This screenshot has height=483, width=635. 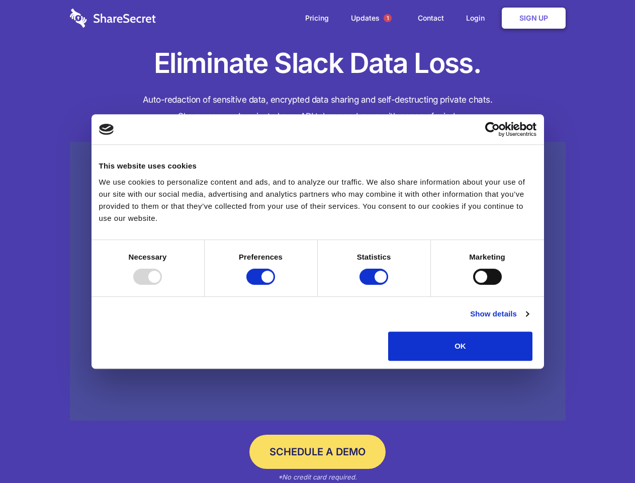 I want to click on a: Sign Up, so click(x=534, y=18).